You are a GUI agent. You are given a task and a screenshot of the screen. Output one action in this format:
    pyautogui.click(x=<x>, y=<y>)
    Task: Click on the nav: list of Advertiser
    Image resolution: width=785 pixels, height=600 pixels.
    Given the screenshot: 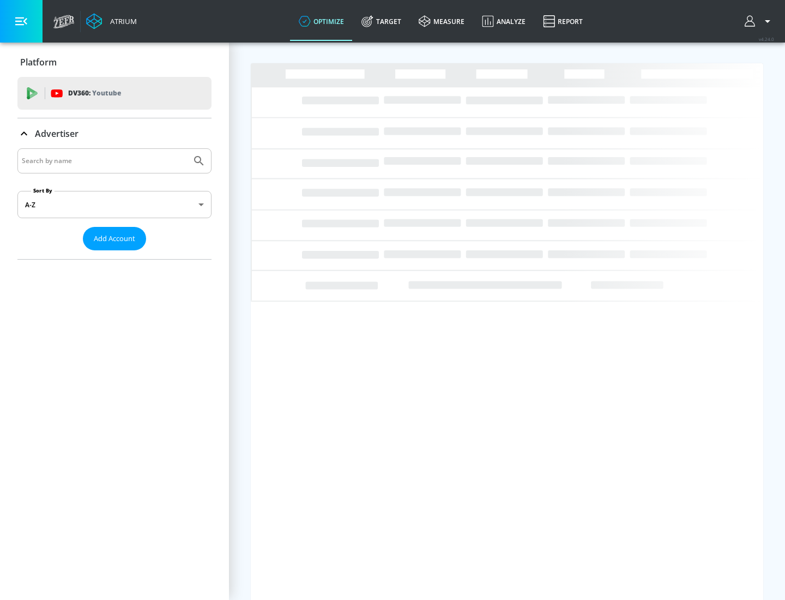 What is the action you would take?
    pyautogui.click(x=115, y=255)
    